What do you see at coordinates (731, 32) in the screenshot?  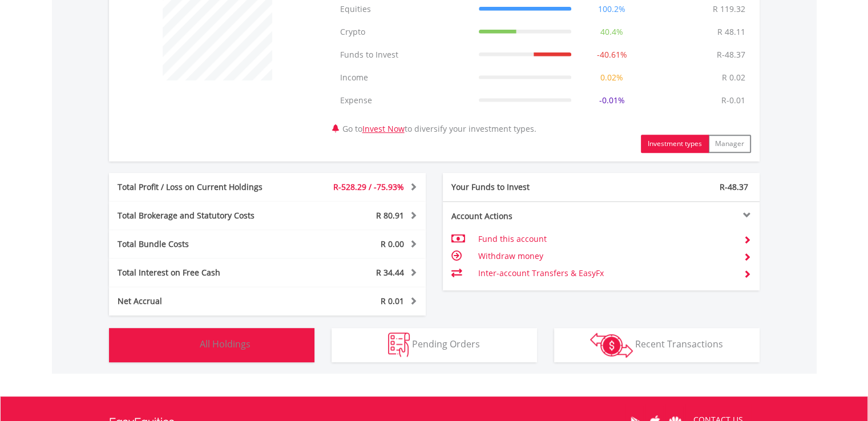 I see `td: R 48.11` at bounding box center [731, 32].